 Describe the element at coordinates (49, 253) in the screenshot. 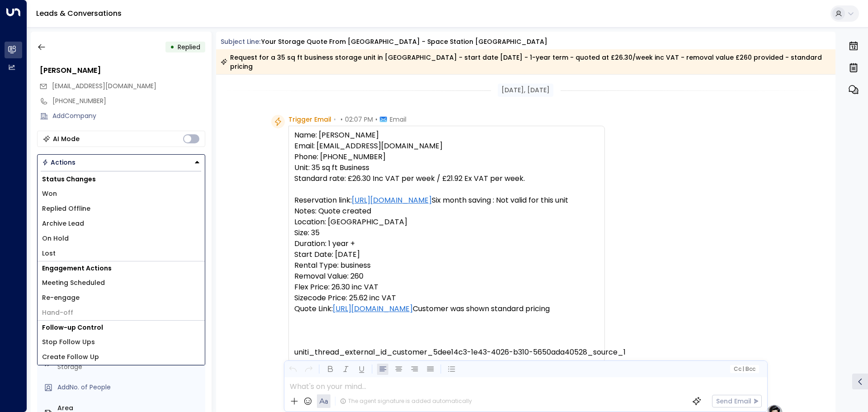

I see `span: Lost` at that location.